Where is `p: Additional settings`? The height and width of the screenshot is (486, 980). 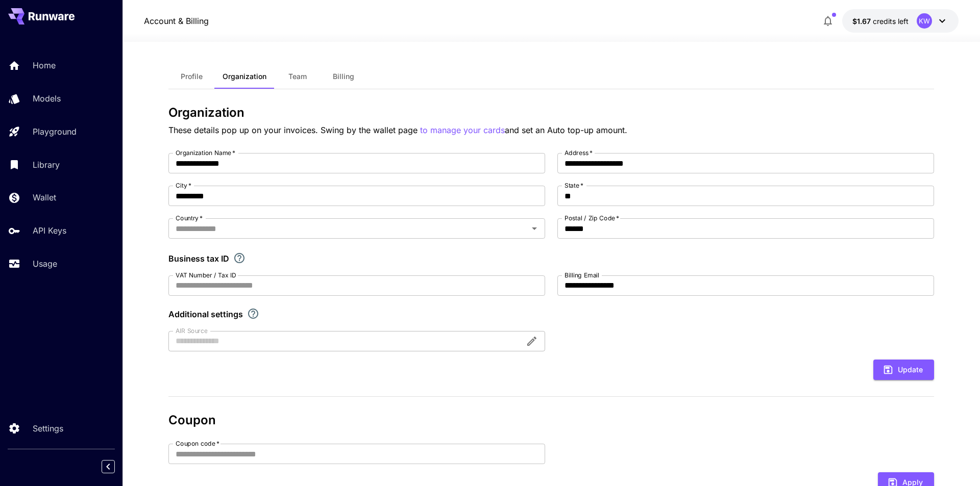
p: Additional settings is located at coordinates (206, 314).